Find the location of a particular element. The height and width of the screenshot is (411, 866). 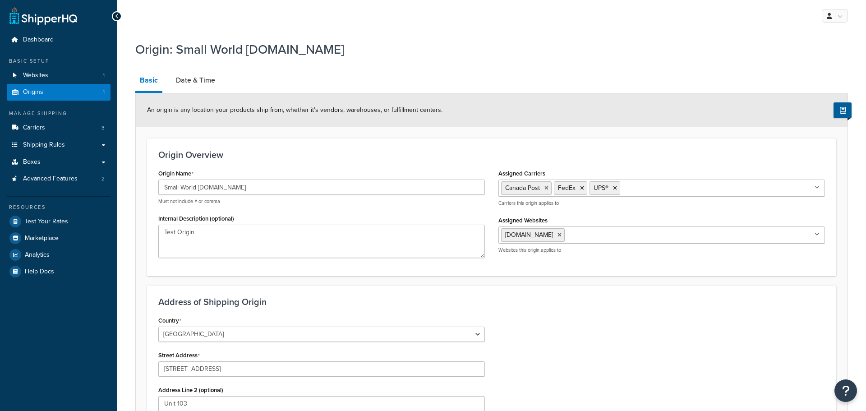

label: Street Address is located at coordinates (179, 355).